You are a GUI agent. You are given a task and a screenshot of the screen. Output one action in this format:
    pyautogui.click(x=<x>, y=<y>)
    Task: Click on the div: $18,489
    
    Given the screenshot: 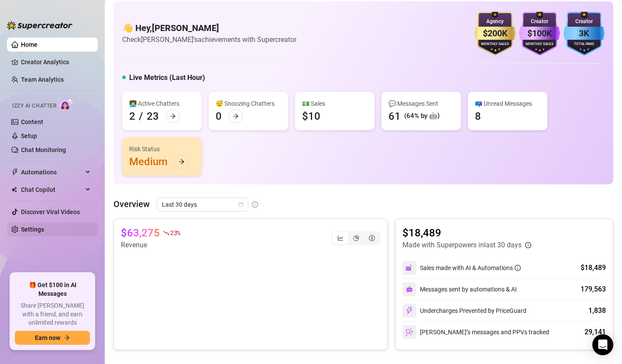 What is the action you would take?
    pyautogui.click(x=593, y=268)
    